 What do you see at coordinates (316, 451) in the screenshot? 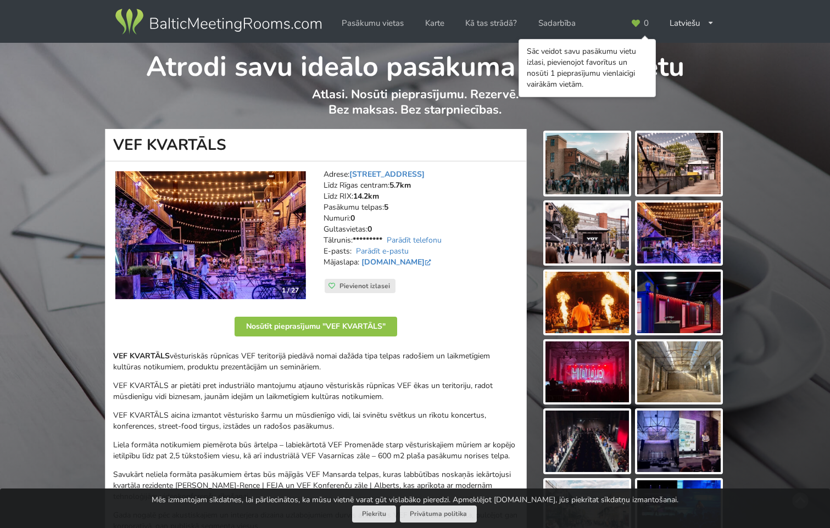
I see `p: Liela formāta notikumiem piemērota būs ārtelpa – labiekārtotā VEF Promenāde starp vēsturiskajiem ...` at bounding box center [316, 451].